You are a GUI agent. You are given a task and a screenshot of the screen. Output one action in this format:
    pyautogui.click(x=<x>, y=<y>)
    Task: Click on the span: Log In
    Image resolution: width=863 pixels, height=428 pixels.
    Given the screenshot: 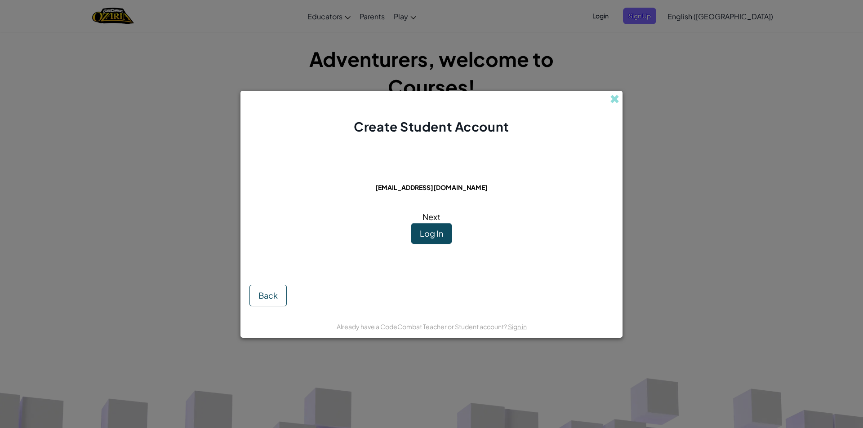 What is the action you would take?
    pyautogui.click(x=431, y=233)
    